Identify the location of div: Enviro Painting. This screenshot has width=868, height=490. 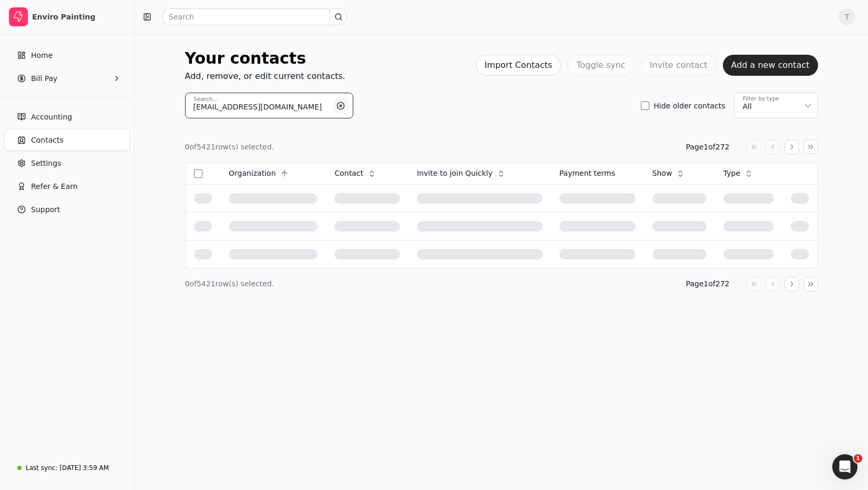
(78, 17).